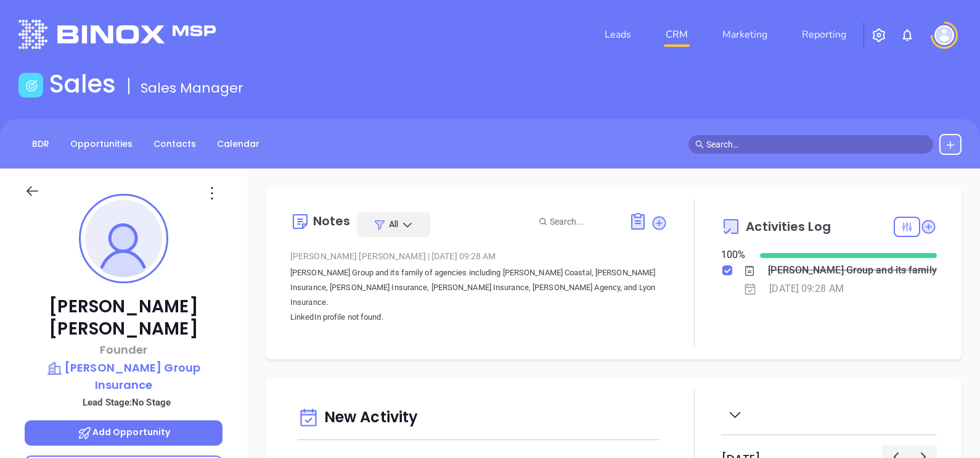 The width and height of the screenshot is (980, 458). I want to click on img: profile-user, so click(123, 238).